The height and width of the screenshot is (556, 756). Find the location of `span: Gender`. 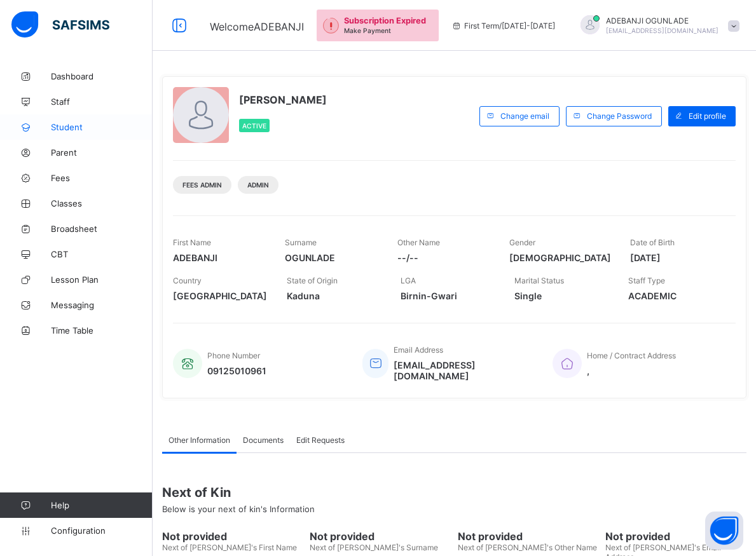

span: Gender is located at coordinates (522, 242).